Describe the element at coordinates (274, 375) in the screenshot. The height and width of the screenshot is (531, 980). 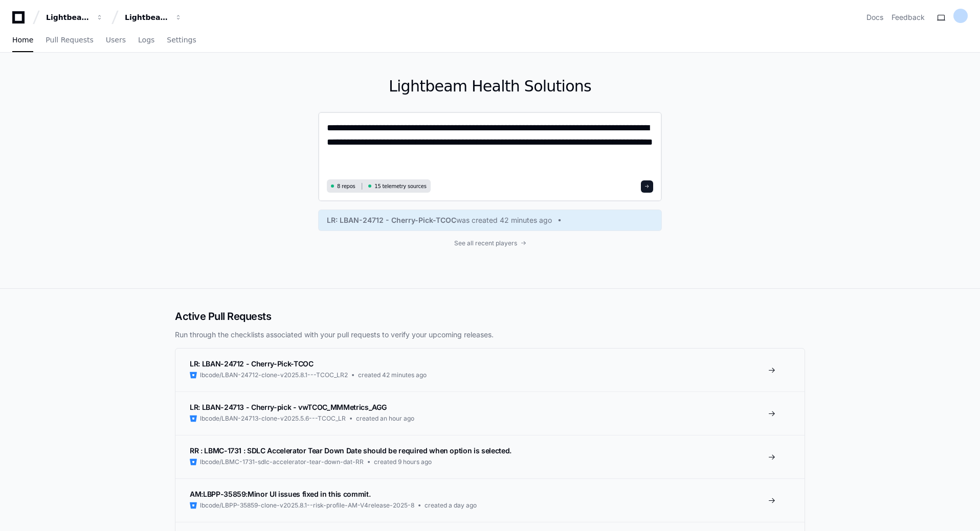
I see `span: lbcode/LBAN-24712-clone-v2025.8.1---TCOC_LR2` at that location.